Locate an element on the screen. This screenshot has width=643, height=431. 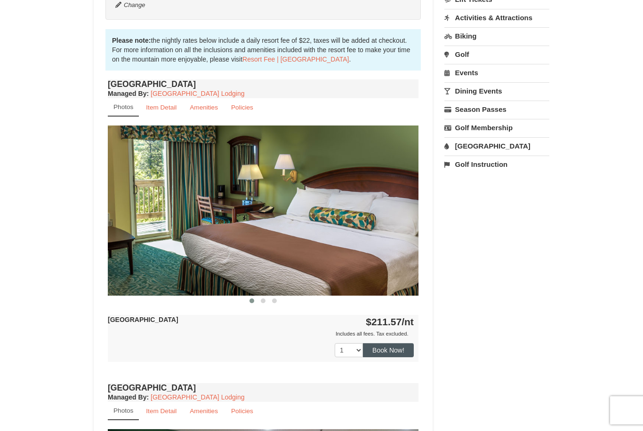
img: 18876286-36-6bbdb14b.jpg is located at coordinates (263, 210).